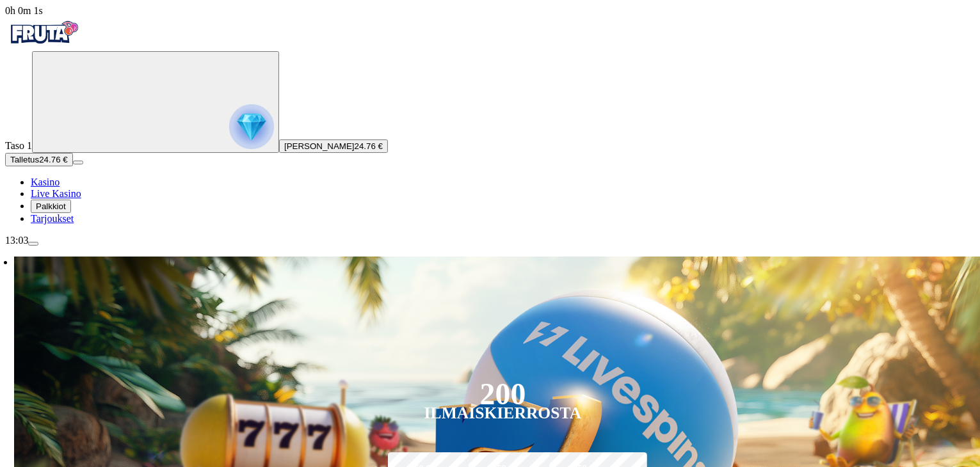 Image resolution: width=980 pixels, height=467 pixels. What do you see at coordinates (490, 120) in the screenshot?
I see `nav: Primary` at bounding box center [490, 120].